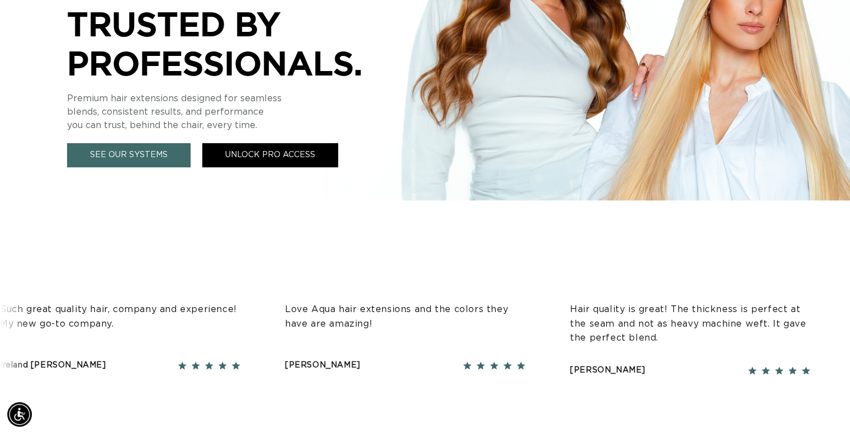 This screenshot has width=850, height=434. Describe the element at coordinates (688, 324) in the screenshot. I see `p: Hair quality is great! The thickness is perfect at the seam and not as heavy machine weft. It gav...` at that location.